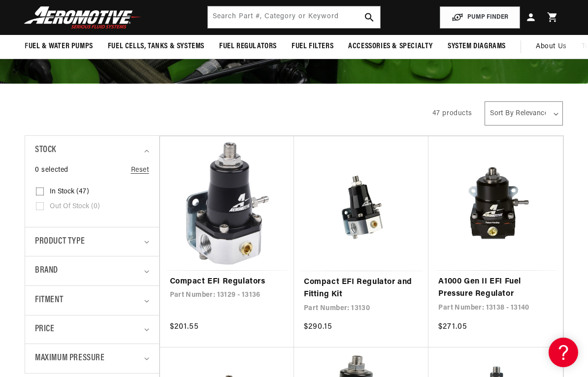 This screenshot has width=588, height=377. I want to click on summary: Product type (0 selected), so click(92, 241).